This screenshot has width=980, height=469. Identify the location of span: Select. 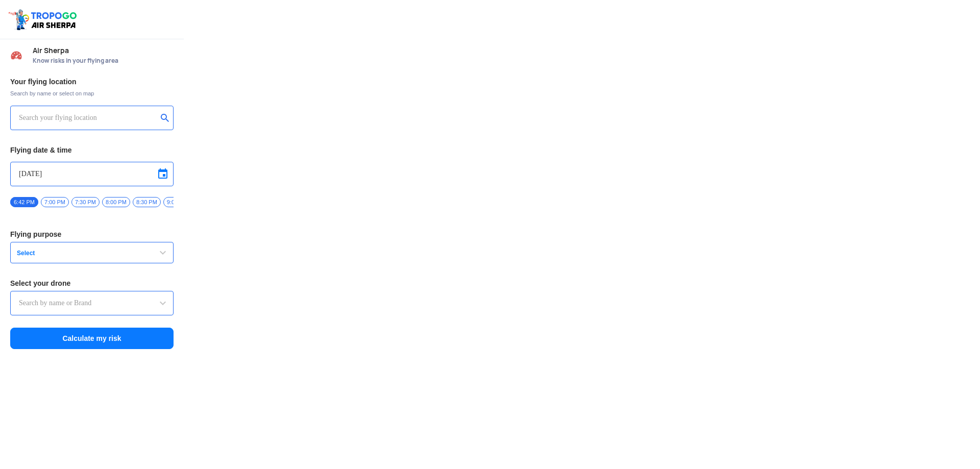
(76, 253).